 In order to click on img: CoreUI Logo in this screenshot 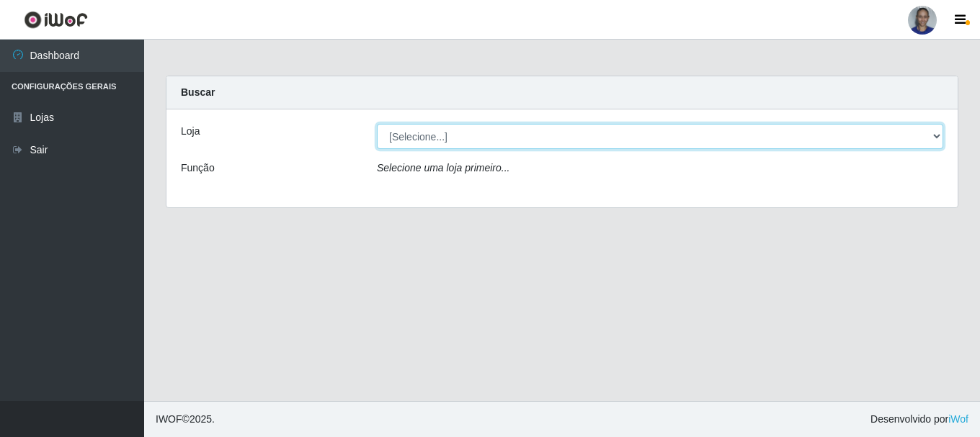, I will do `click(56, 20)`.